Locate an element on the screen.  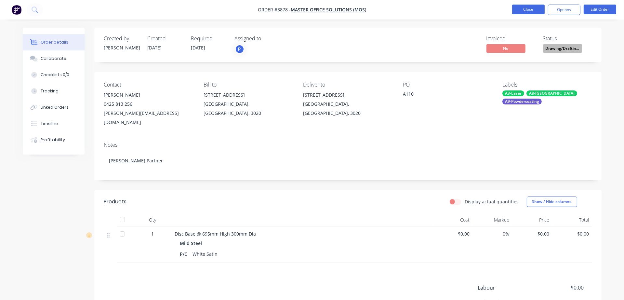
label: Display actual quantities is located at coordinates (492, 201).